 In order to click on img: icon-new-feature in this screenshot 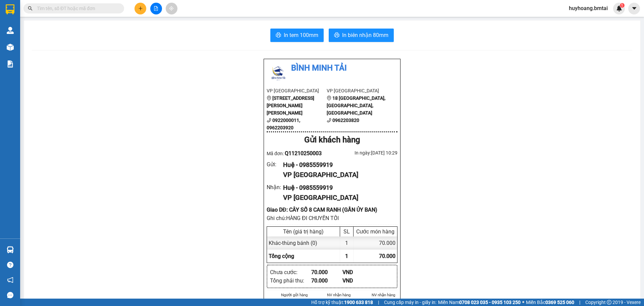, I will do `click(619, 9)`.